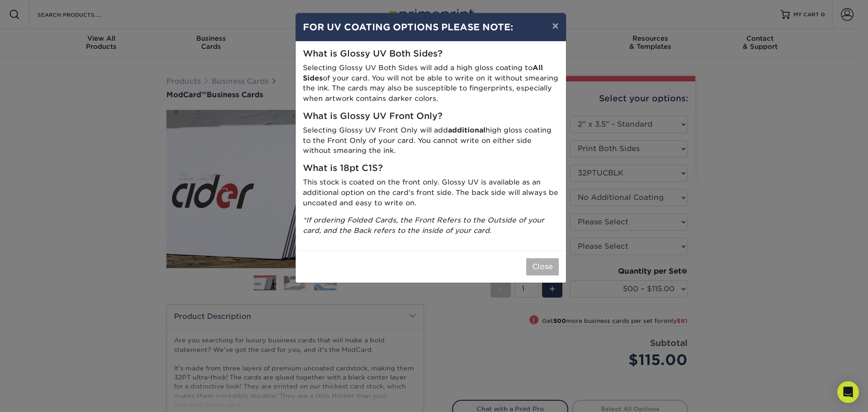 This screenshot has height=412, width=868. What do you see at coordinates (431, 192) in the screenshot?
I see `p: This stock is coated on the front only. Glossy UV is available as an additional option on the car...` at bounding box center [431, 192].